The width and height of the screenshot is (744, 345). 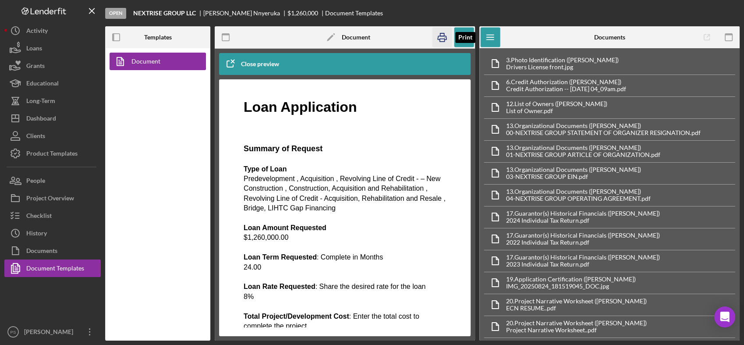 What do you see at coordinates (42, 84) in the screenshot?
I see `div: Educational` at bounding box center [42, 84].